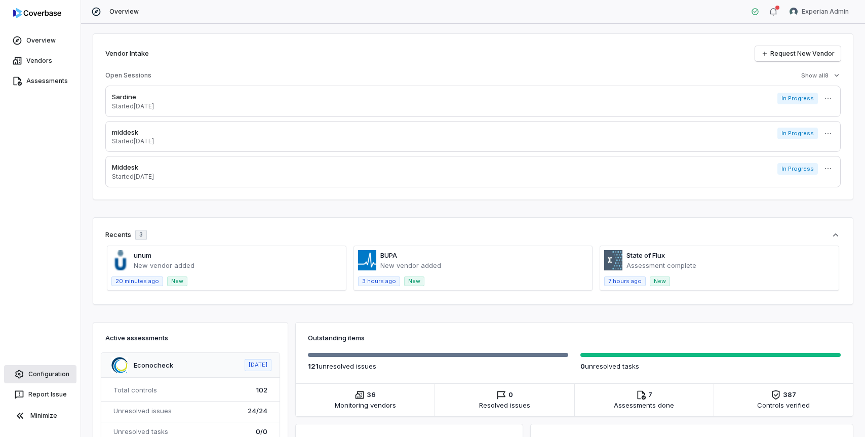  What do you see at coordinates (644, 405) in the screenshot?
I see `span: Assessments done` at bounding box center [644, 405].